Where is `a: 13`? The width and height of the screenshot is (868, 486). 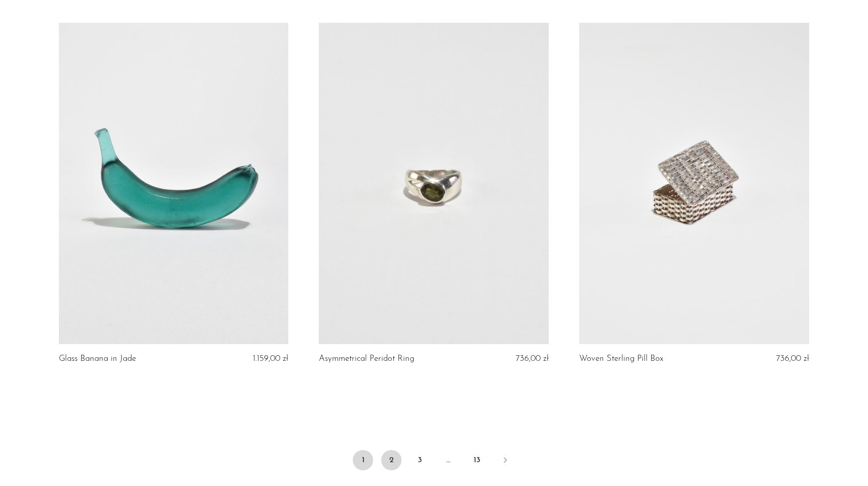
a: 13 is located at coordinates (476, 460).